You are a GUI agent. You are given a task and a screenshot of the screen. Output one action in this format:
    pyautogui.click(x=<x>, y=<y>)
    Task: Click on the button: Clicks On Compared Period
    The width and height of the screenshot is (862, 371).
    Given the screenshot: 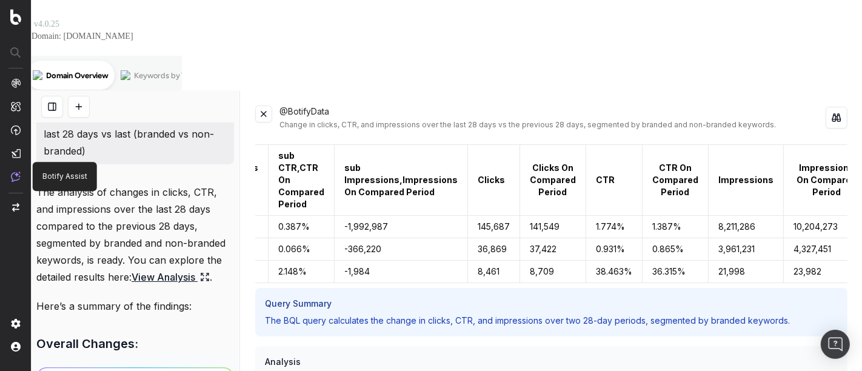 What is the action you would take?
    pyautogui.click(x=553, y=180)
    